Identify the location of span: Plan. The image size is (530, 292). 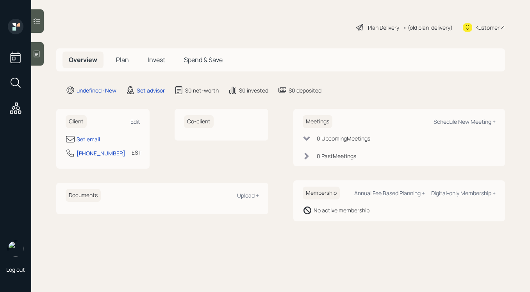
(122, 60).